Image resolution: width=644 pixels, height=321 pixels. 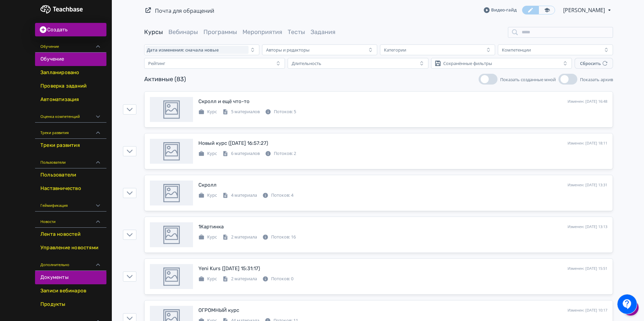 What do you see at coordinates (528, 80) in the screenshot?
I see `span: Показать созданные мной` at bounding box center [528, 80].